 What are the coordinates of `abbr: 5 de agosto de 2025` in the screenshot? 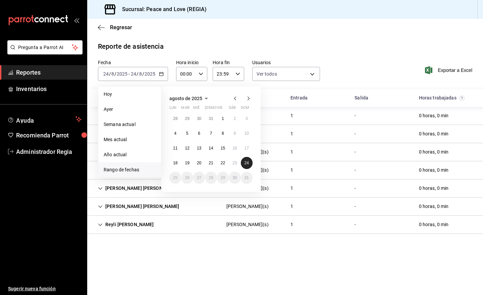 It's located at (187, 133).